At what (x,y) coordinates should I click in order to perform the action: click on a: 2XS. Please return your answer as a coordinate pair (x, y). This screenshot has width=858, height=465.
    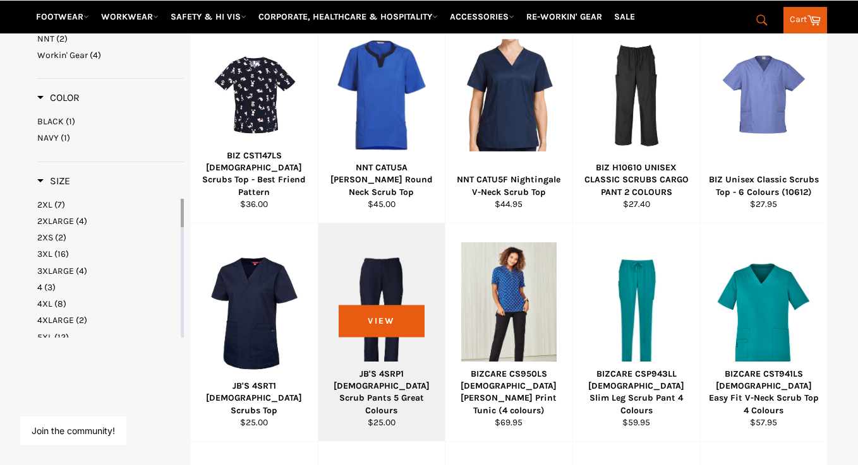
    Looking at the image, I should click on (107, 237).